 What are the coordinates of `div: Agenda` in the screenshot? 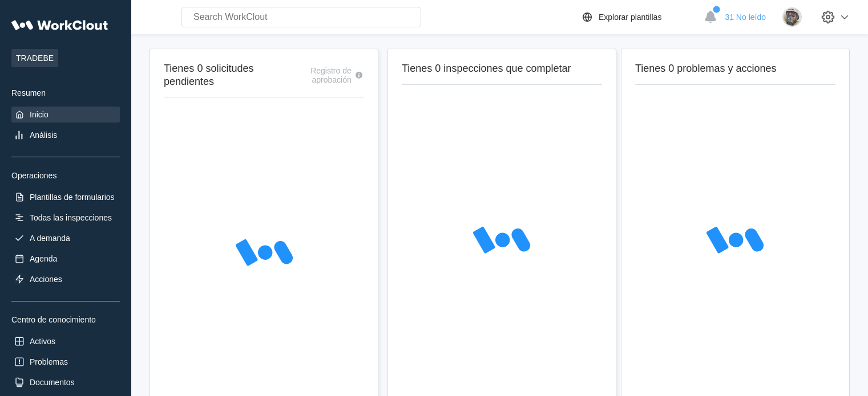 It's located at (44, 259).